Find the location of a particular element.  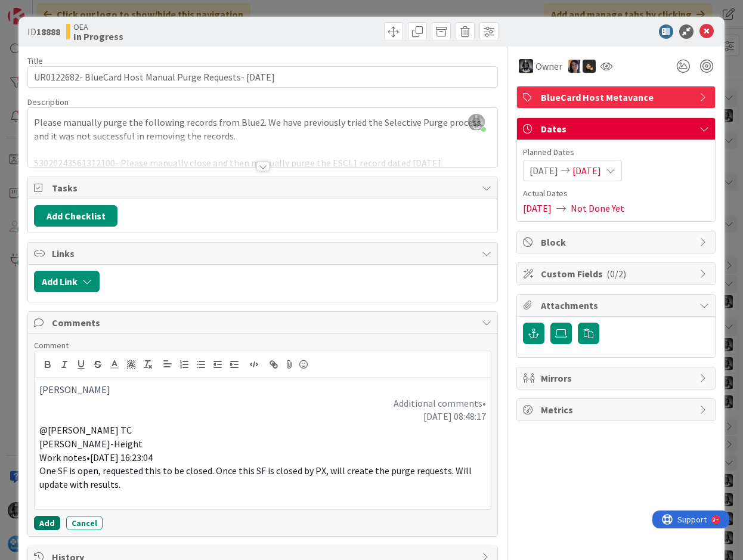

span: Links is located at coordinates (263, 254).